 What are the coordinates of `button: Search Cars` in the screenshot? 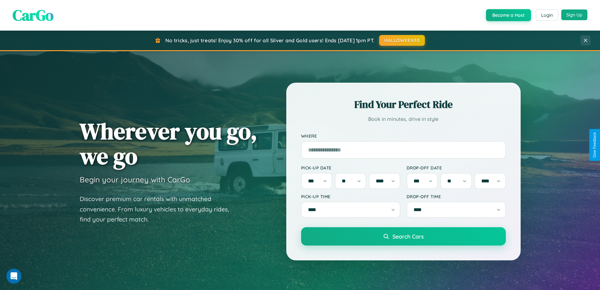 It's located at (404, 236).